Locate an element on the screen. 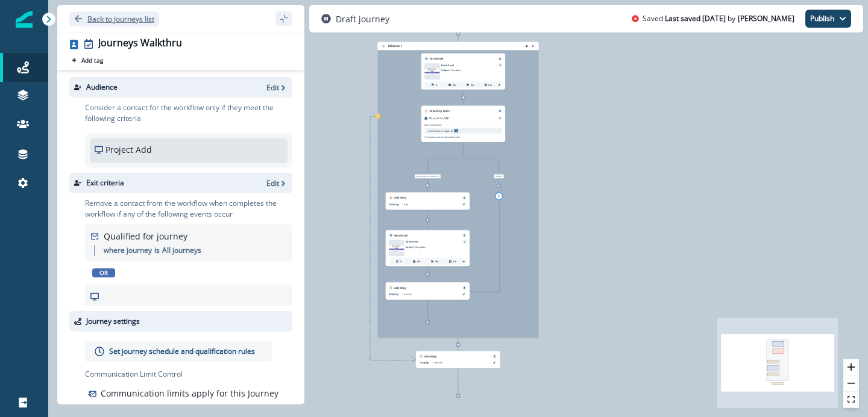 This screenshot has height=417, width=868. button: Add tag is located at coordinates (87, 60).